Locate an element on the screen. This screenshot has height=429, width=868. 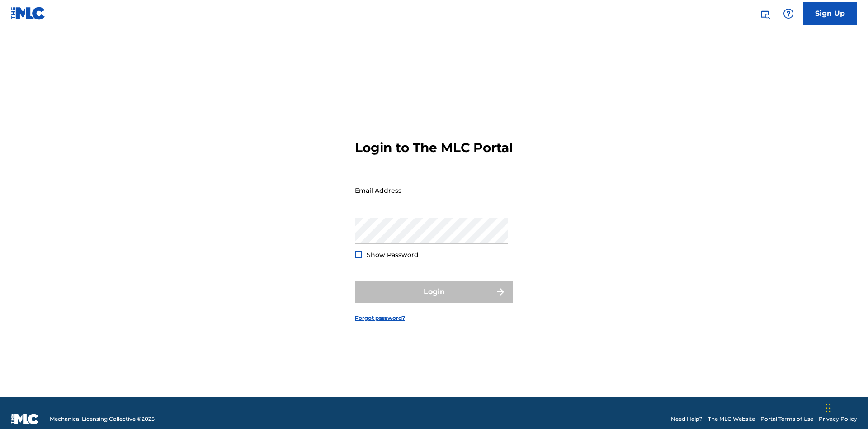
a: Privacy Policy is located at coordinates (838, 419).